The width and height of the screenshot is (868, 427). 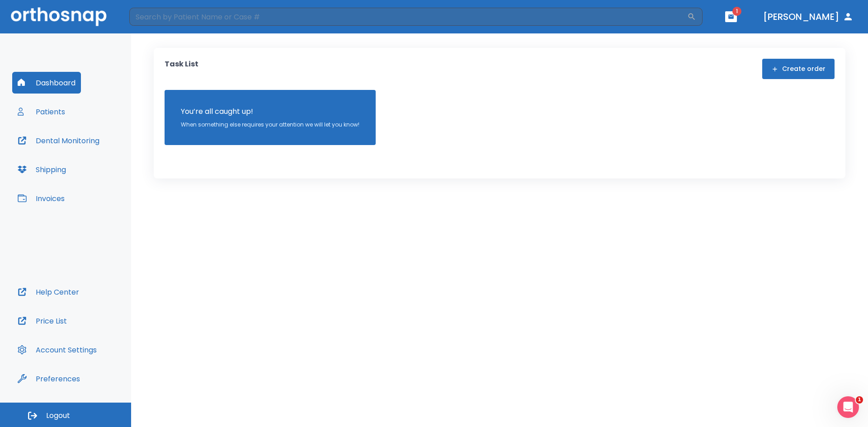 I want to click on button: Help Center, so click(x=48, y=291).